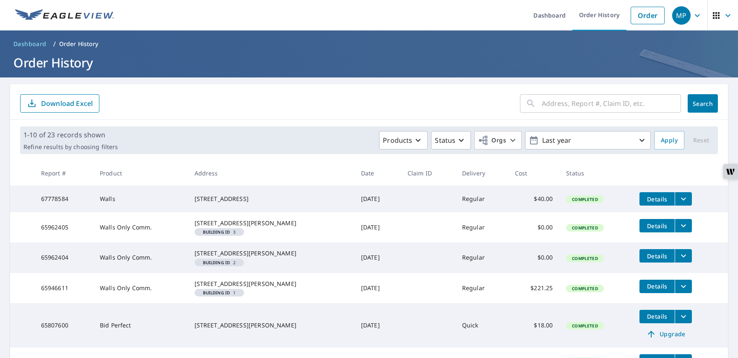  What do you see at coordinates (595, 173) in the screenshot?
I see `th: Status` at bounding box center [595, 173].